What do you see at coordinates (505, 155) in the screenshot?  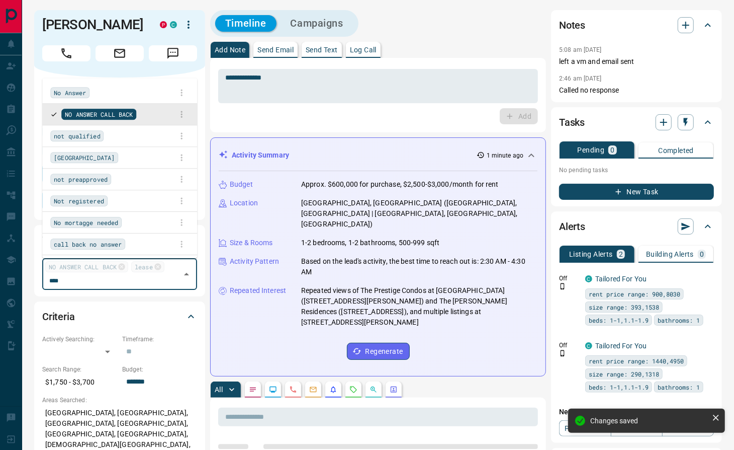 I see `p: 1 minute ago` at bounding box center [505, 155].